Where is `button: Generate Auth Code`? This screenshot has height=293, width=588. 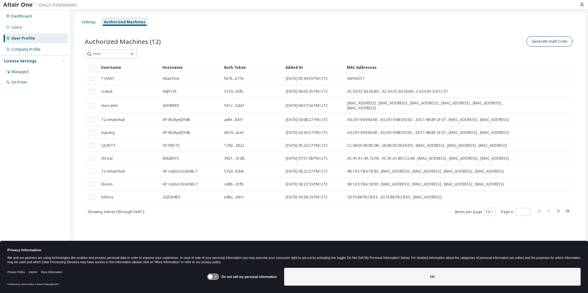 button: Generate Auth Code is located at coordinates (550, 42).